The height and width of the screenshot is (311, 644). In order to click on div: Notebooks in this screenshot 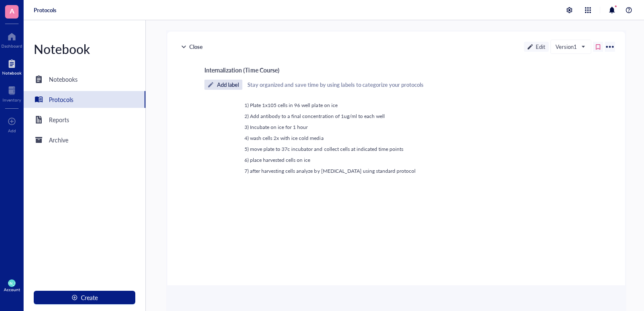, I will do `click(63, 79)`.